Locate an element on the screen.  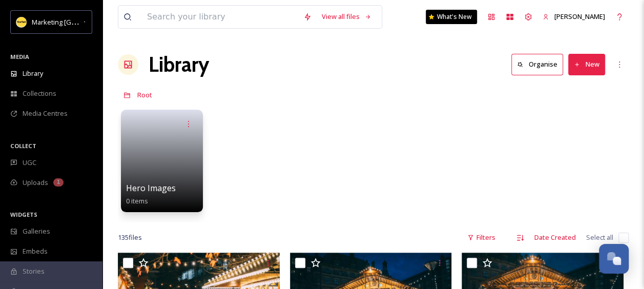
span: UGC is located at coordinates (29, 163).